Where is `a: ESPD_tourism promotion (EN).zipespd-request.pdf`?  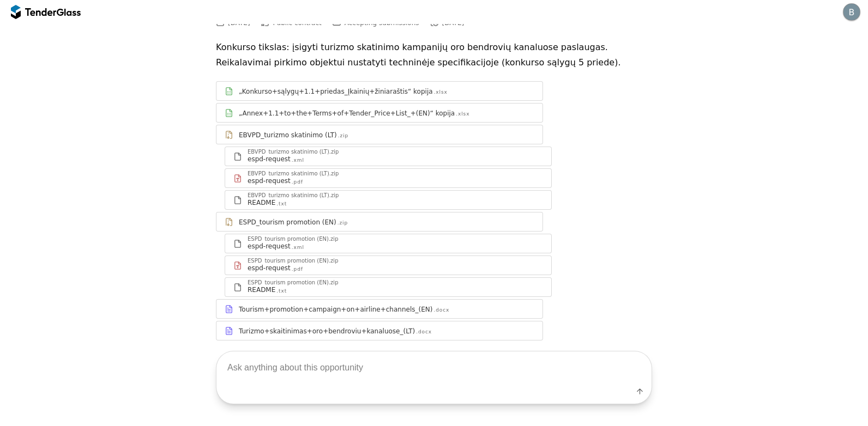
a: ESPD_tourism promotion (EN).zipespd-request.pdf is located at coordinates (388, 265).